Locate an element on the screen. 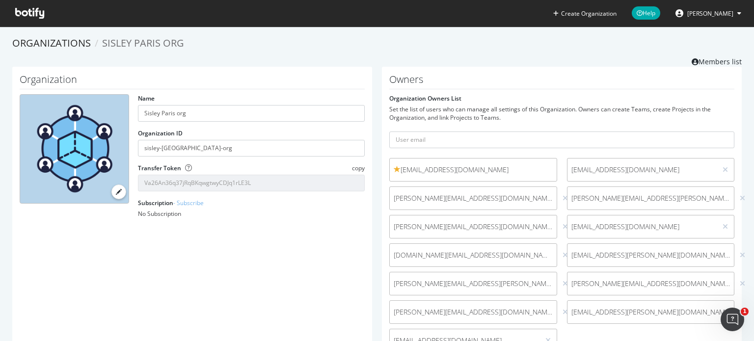 This screenshot has height=341, width=754. input: name is located at coordinates (251, 113).